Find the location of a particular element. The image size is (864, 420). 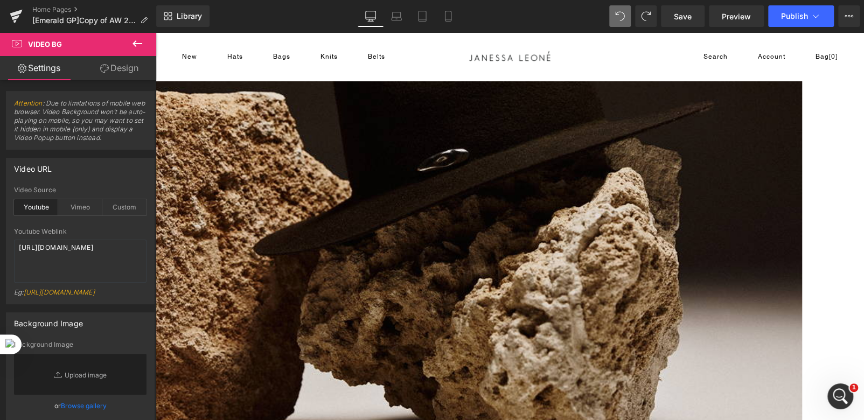

div: Video Source is located at coordinates (80, 190).